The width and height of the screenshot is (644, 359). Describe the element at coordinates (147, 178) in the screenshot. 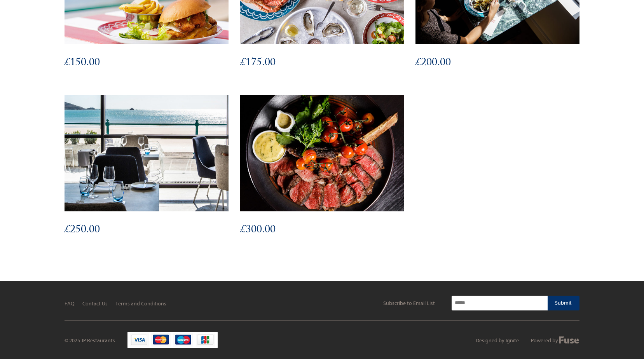

I see `a: £250.00` at that location.